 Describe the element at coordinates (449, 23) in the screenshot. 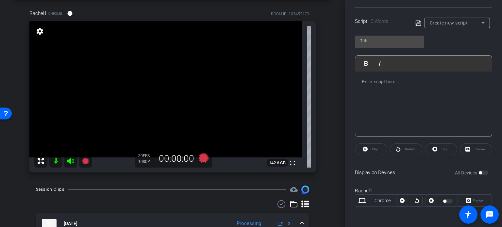

I see `span: Create new script` at that location.